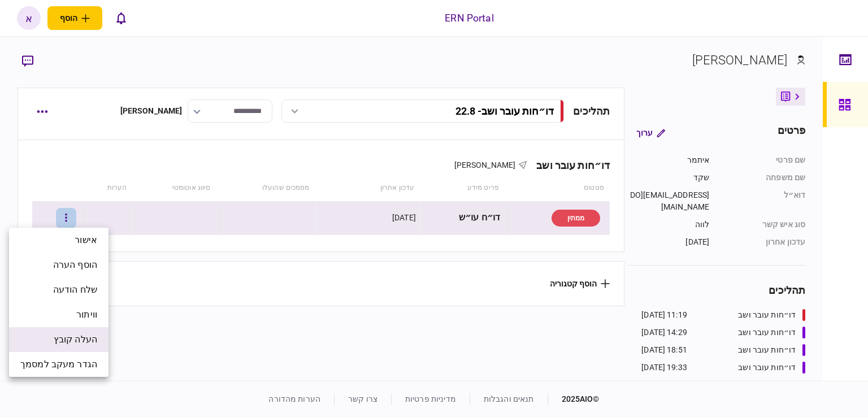 The height and width of the screenshot is (417, 868). I want to click on span: הוסף הערה, so click(75, 265).